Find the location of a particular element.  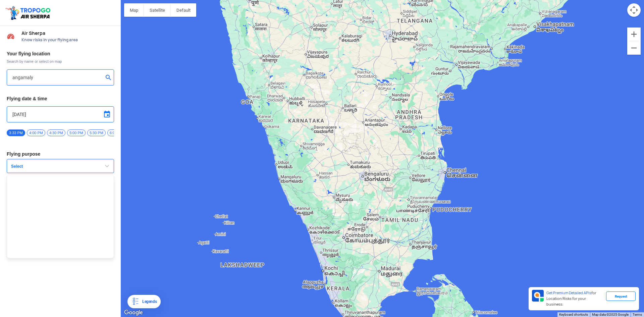

img: Legends is located at coordinates (136, 302).